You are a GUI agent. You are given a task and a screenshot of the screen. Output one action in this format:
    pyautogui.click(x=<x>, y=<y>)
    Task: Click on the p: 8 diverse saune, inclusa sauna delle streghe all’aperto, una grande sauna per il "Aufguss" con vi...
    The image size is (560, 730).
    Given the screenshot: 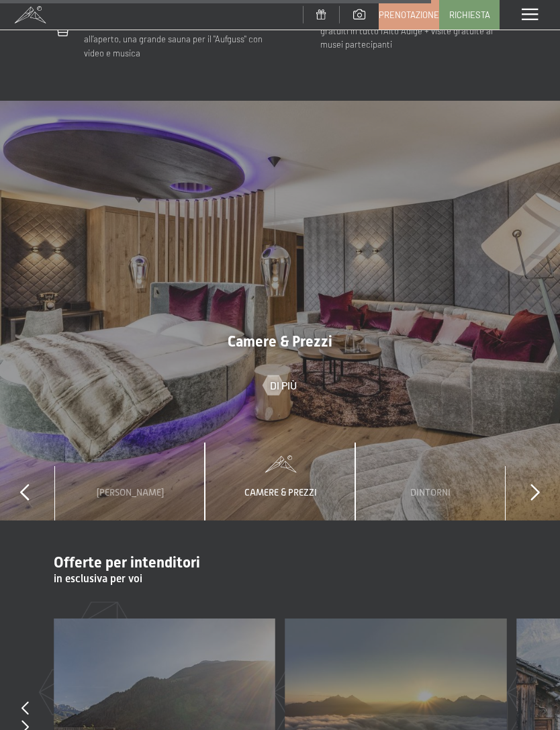 What is the action you would take?
    pyautogui.click(x=177, y=39)
    